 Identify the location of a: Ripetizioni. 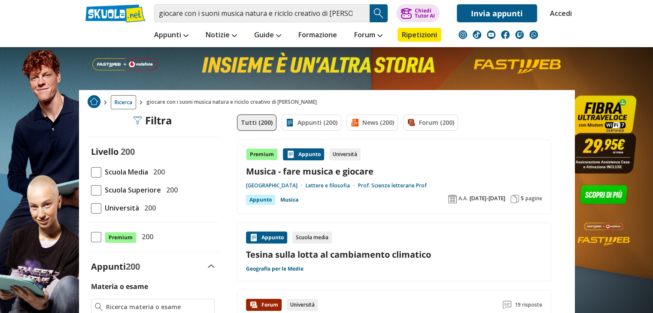
(419, 35).